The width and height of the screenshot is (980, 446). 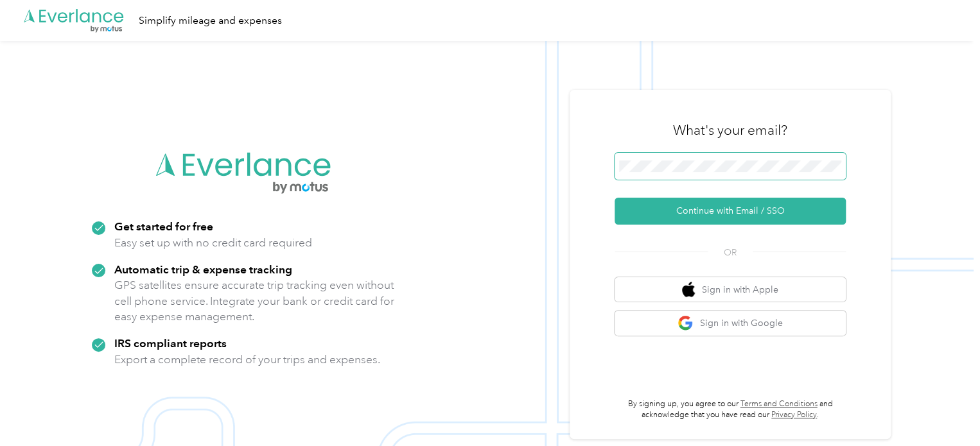 What do you see at coordinates (255, 301) in the screenshot?
I see `p: GPS satellites ensure accurate trip tracking even without cell phone service. Integrate your bank...` at bounding box center [255, 301].